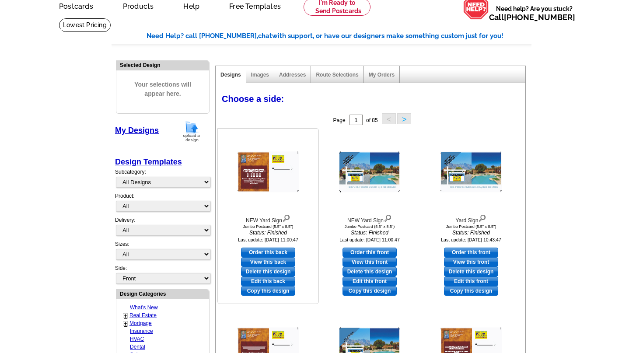 The width and height of the screenshot is (643, 353). I want to click on a: My Designs, so click(137, 130).